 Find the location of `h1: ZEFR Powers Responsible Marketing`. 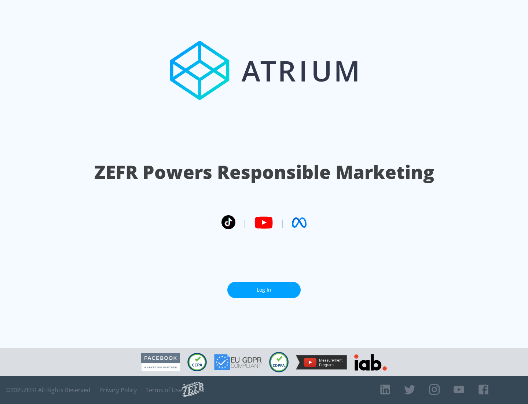

h1: ZEFR Powers Responsible Marketing is located at coordinates (264, 172).